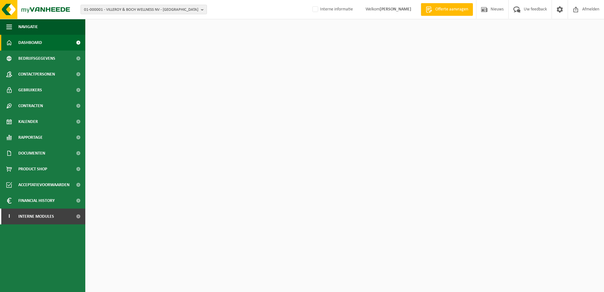  Describe the element at coordinates (32, 153) in the screenshot. I see `span: Documenten` at that location.